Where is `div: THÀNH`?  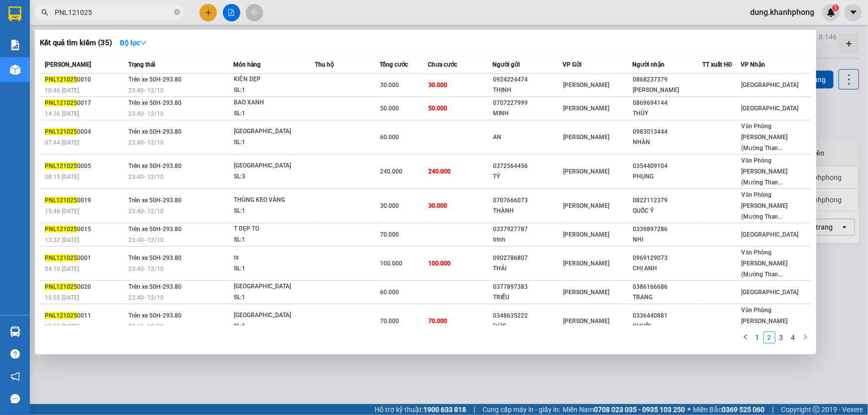
div: THÀNH is located at coordinates (527, 211).